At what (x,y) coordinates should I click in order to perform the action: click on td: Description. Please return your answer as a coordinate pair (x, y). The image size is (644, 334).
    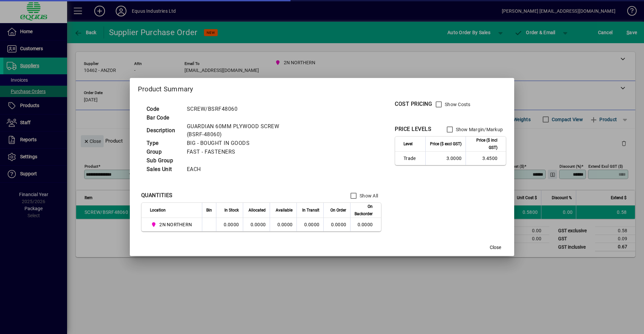
    Looking at the image, I should click on (163, 131).